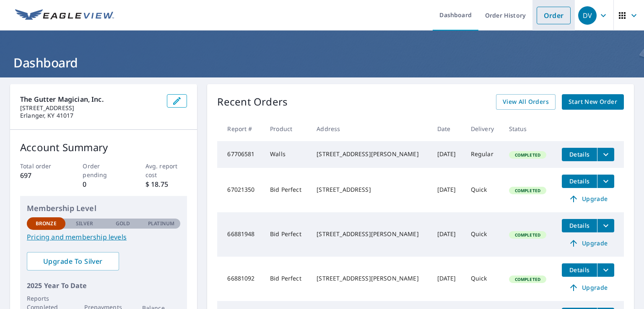 This screenshot has width=644, height=309. Describe the element at coordinates (73, 261) in the screenshot. I see `span: Upgrade To Silver` at that location.